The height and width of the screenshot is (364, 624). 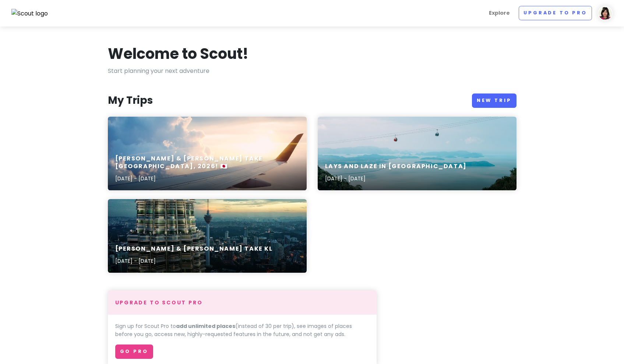 What do you see at coordinates (500, 13) in the screenshot?
I see `a: Explore` at bounding box center [500, 13].